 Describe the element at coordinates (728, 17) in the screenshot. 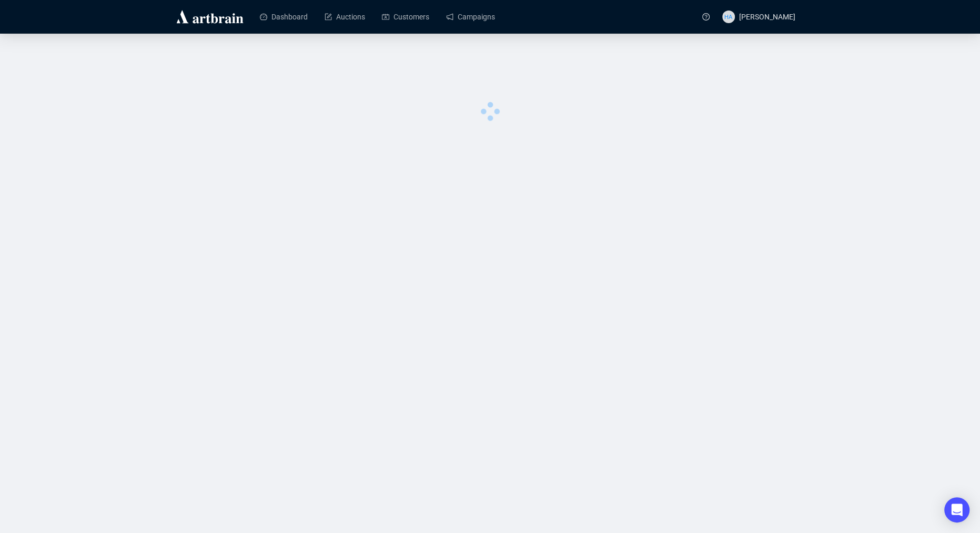

I see `span: HA` at that location.